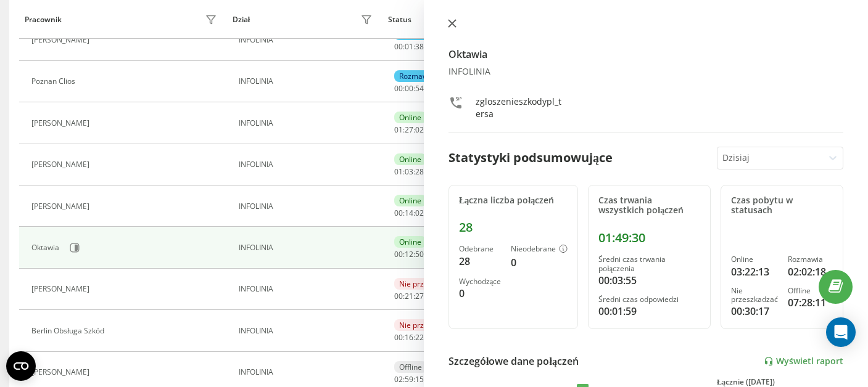 This screenshot has width=868, height=387. I want to click on div: 01:49:30, so click(649, 238).